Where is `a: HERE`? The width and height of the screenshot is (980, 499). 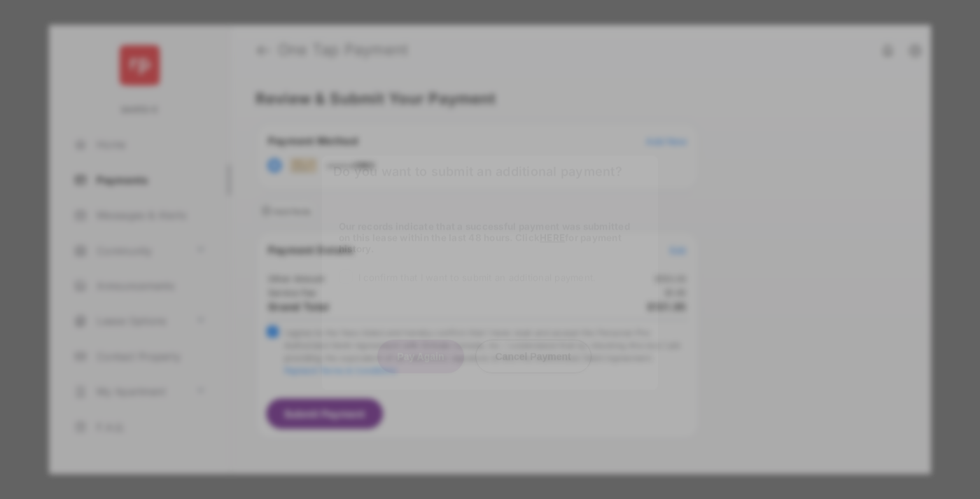
a: HERE is located at coordinates (553, 237).